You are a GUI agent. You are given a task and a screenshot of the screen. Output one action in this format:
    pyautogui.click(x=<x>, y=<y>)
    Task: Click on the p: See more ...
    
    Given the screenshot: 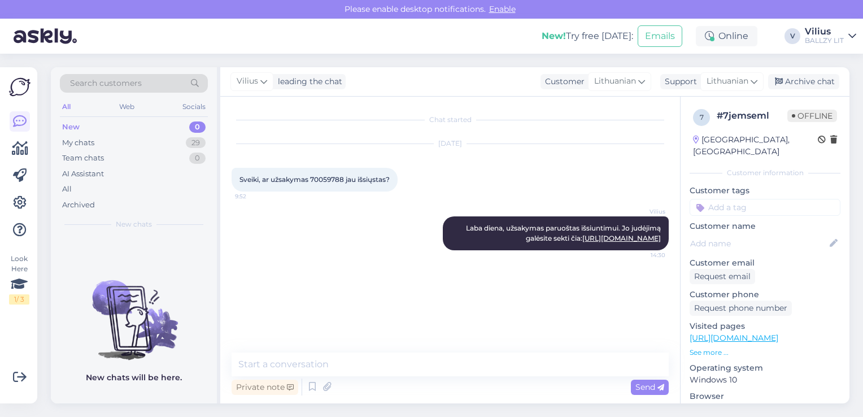 What is the action you would take?
    pyautogui.click(x=764, y=352)
    